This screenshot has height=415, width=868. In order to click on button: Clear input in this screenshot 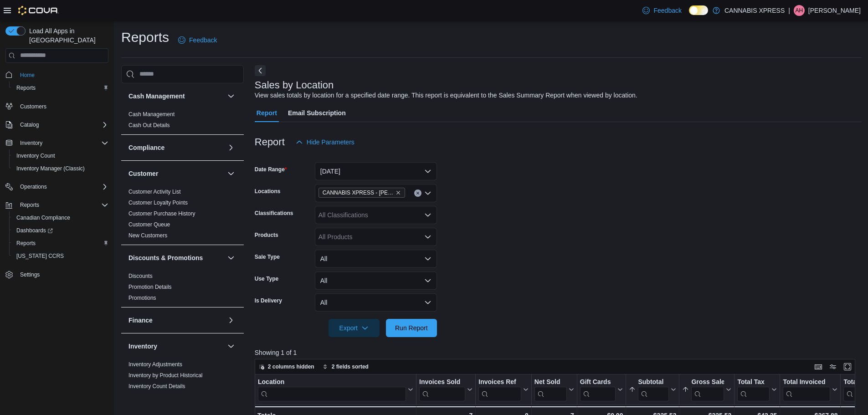, I will do `click(418, 193)`.